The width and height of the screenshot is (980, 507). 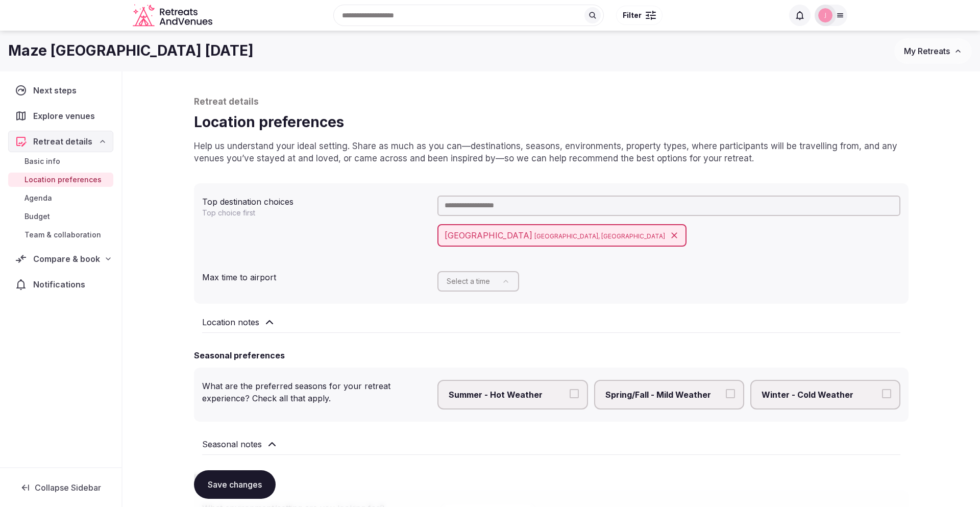 I want to click on span: Basic info, so click(x=42, y=161).